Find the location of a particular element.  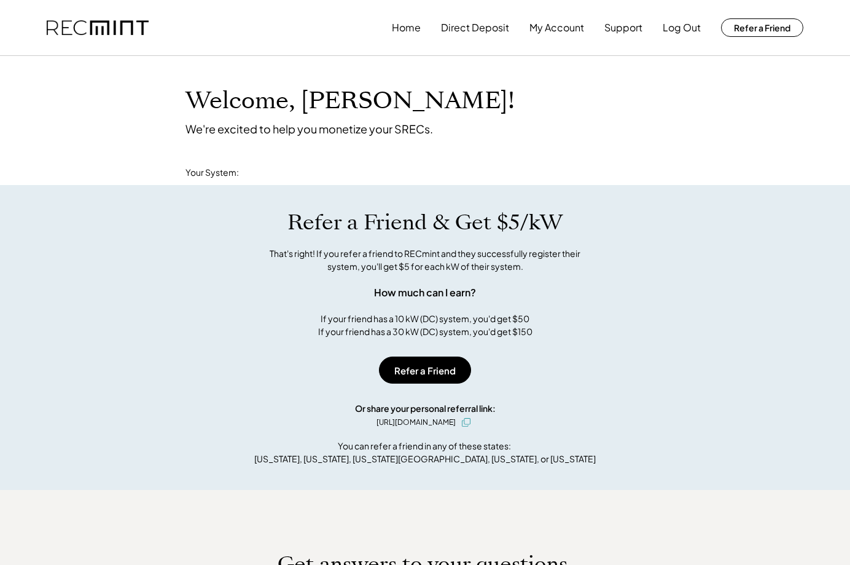

div: Your System: is located at coordinates (212, 173).